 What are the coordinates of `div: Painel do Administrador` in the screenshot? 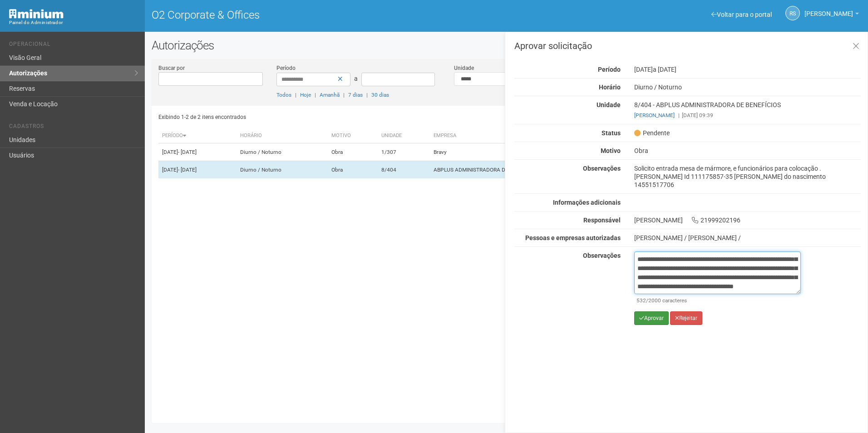 It's located at (74, 23).